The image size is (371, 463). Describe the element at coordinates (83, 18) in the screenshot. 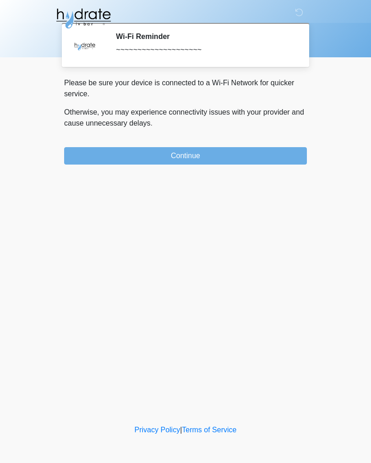

I see `img: Hydrate IV Bar - Fort Collins Logo` at that location.